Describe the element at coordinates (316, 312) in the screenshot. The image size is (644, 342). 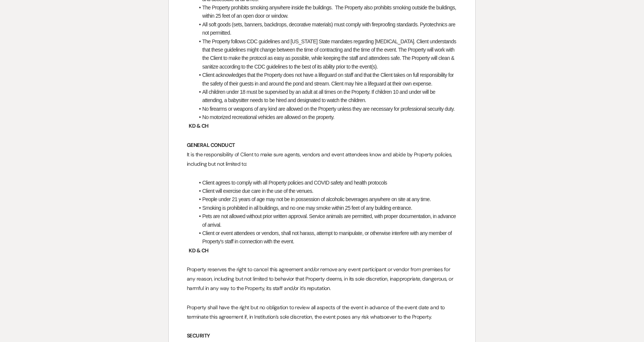
I see `span: Property shall have the right but no obligation to review all aspects of the event in advance of ...` at that location.